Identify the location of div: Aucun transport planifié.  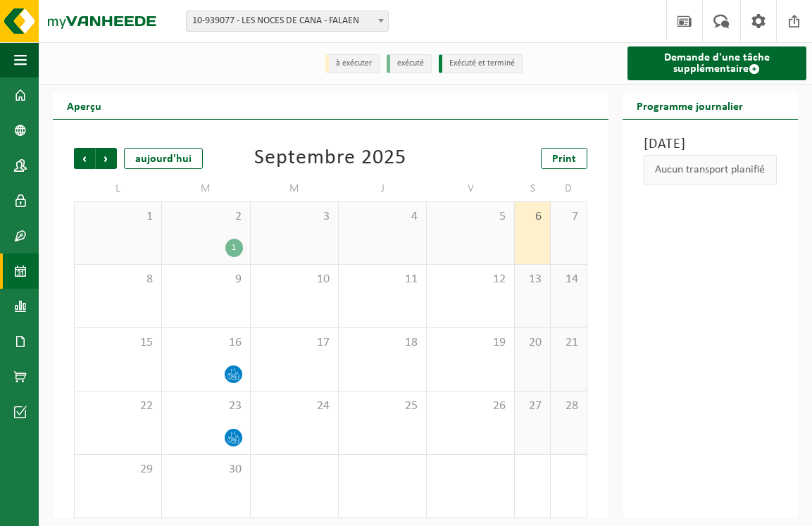
(711, 170).